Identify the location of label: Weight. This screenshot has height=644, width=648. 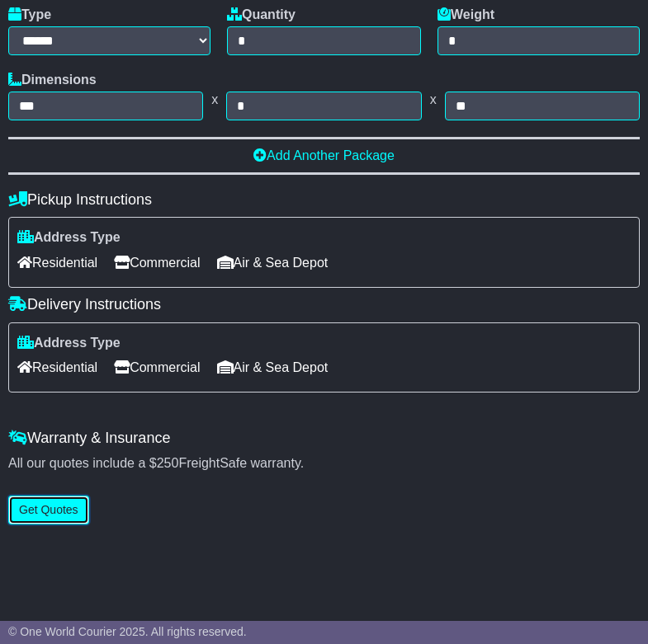
(465, 14).